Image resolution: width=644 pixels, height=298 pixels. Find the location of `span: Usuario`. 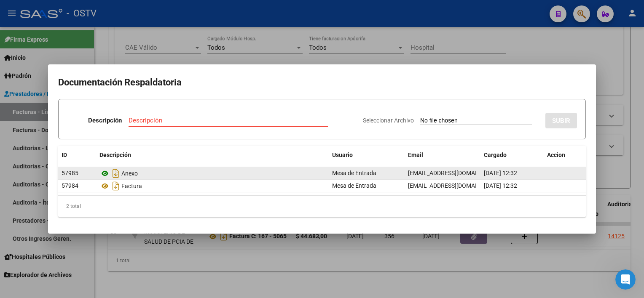

span: Usuario is located at coordinates (342, 155).